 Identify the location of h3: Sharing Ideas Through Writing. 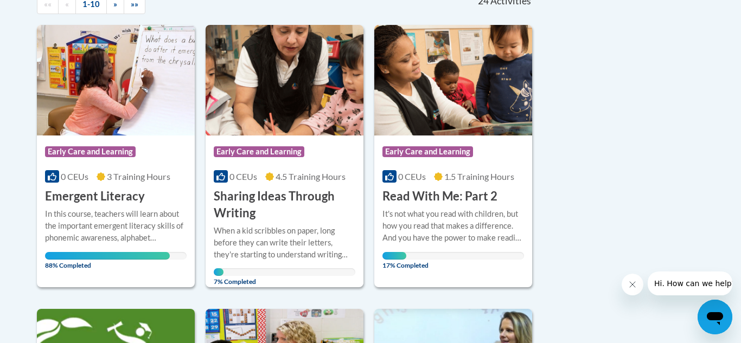
(284, 205).